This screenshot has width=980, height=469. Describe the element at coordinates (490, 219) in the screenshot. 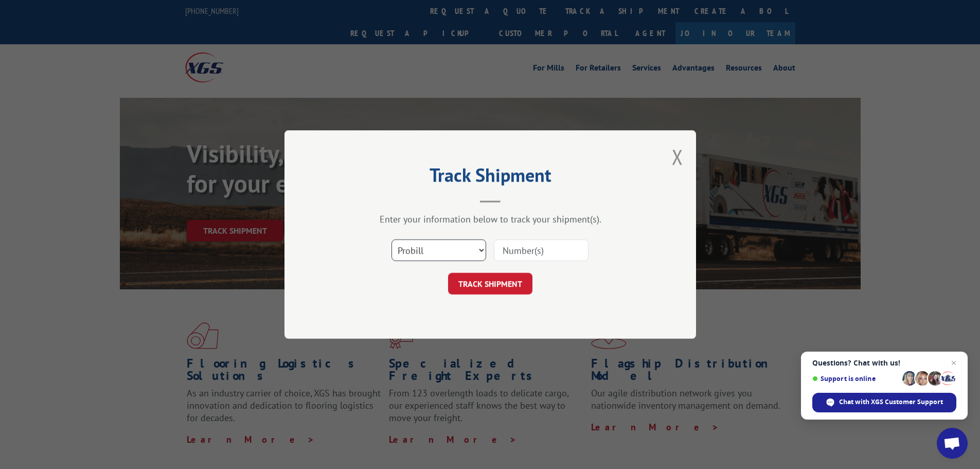

I see `div: Enter your information below to track your shipment(s).` at that location.